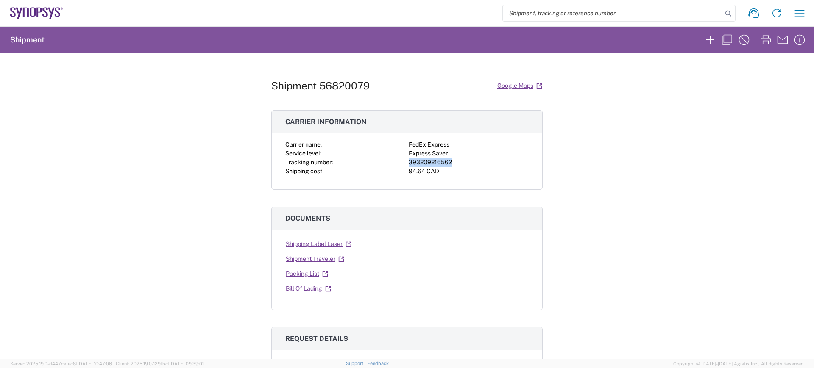  I want to click on span: Pickup time:, so click(302, 362).